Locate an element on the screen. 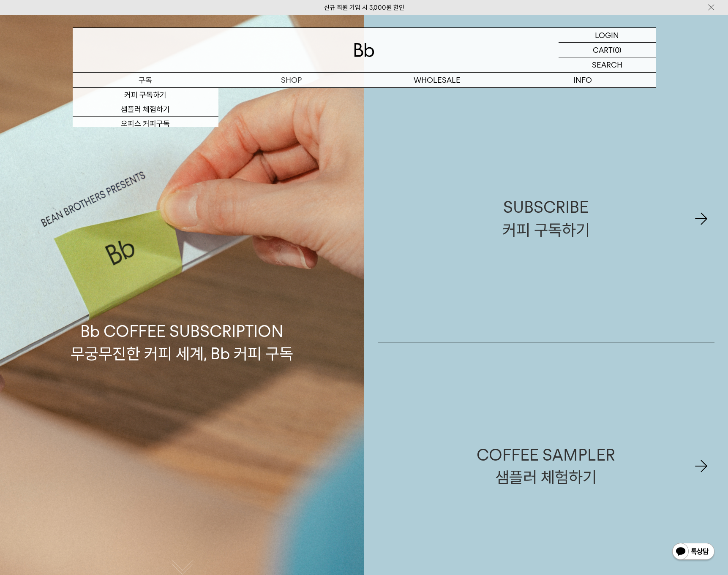  a: 구독 is located at coordinates (145, 80).